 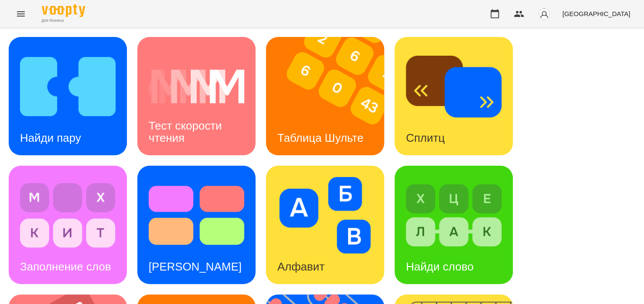 What do you see at coordinates (21, 14) in the screenshot?
I see `button: Меню` at bounding box center [21, 14].